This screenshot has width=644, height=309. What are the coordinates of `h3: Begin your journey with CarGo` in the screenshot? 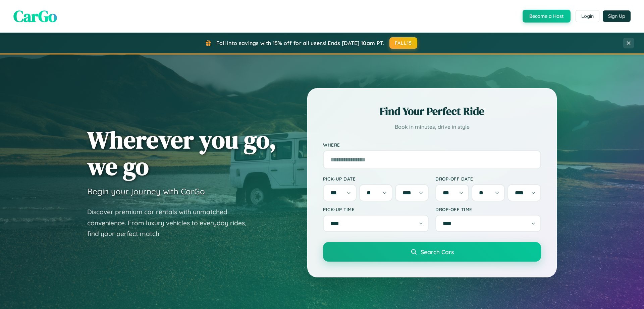 It's located at (146, 191).